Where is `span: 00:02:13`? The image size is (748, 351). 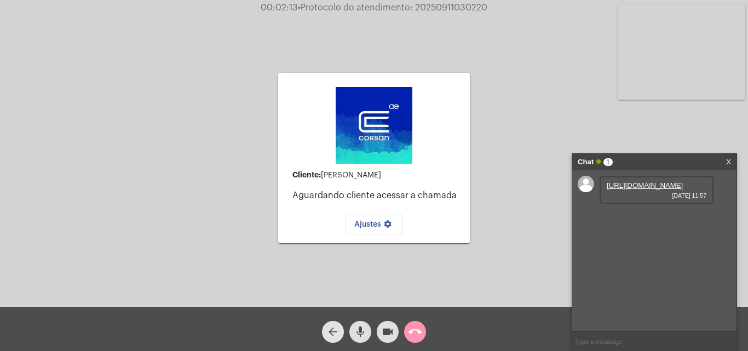 span: 00:02:13 is located at coordinates (279, 8).